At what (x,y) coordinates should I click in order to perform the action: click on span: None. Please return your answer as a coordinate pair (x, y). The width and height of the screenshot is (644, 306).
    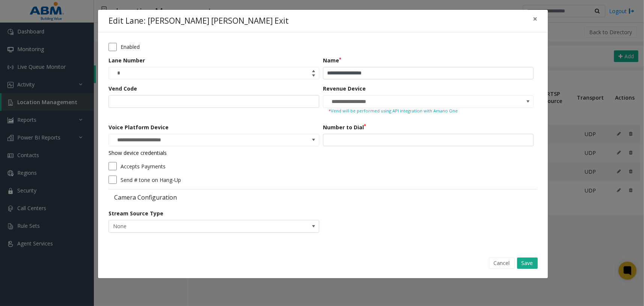
    Looking at the image, I should click on (193, 226).